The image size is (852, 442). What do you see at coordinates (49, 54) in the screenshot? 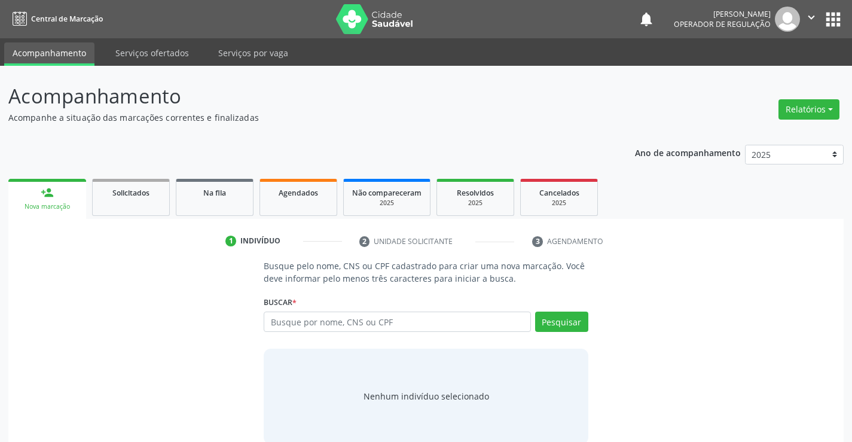
I see `a: Acompanhamento` at bounding box center [49, 54].